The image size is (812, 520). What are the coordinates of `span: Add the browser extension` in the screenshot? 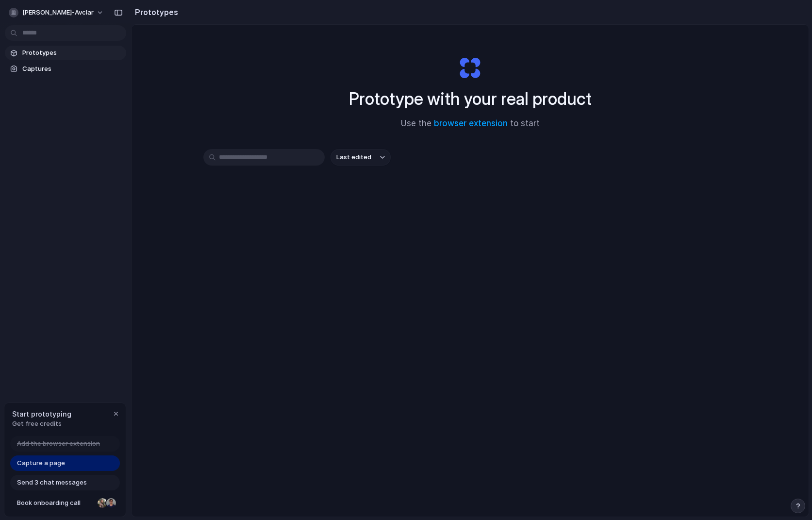 It's located at (58, 444).